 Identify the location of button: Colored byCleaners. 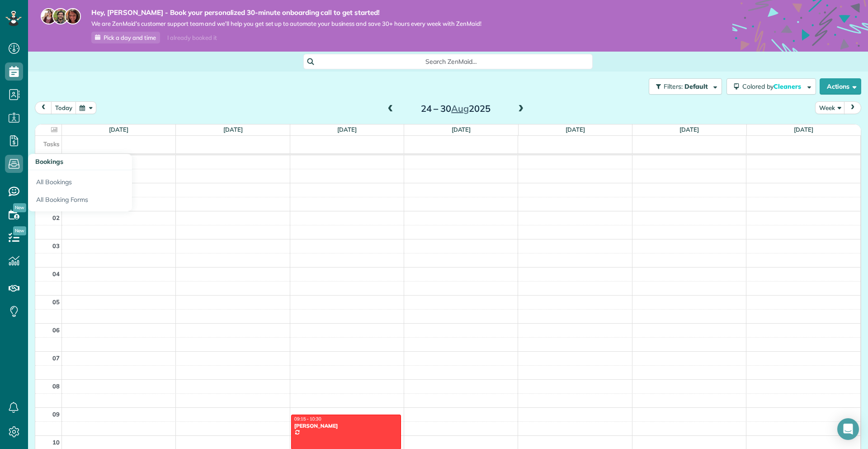
(771, 86).